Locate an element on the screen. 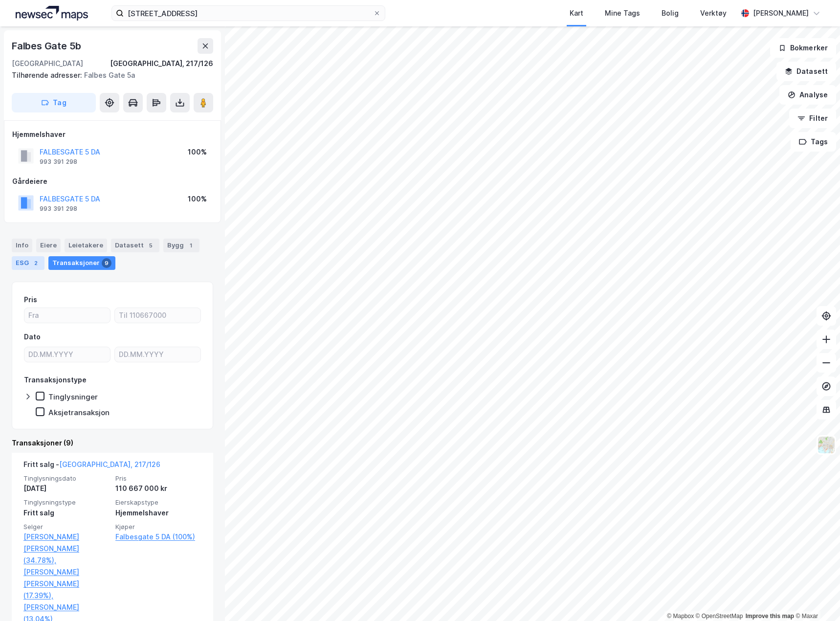 The image size is (840, 621). span: Pris is located at coordinates (158, 478).